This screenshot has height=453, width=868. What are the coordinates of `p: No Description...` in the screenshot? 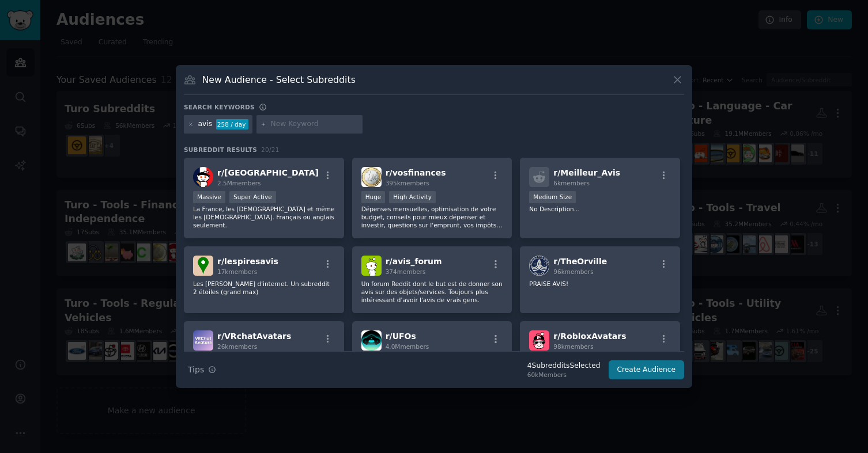 It's located at (600, 209).